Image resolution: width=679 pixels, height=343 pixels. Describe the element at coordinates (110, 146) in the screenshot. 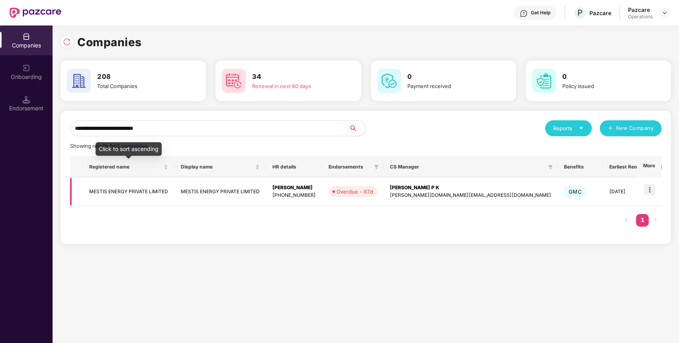

I see `span: Showing results for` at that location.